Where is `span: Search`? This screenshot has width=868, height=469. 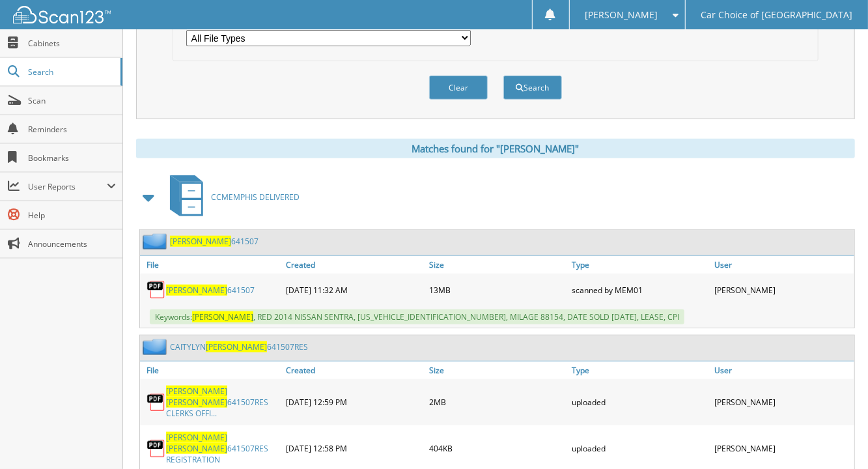 span: Search is located at coordinates (71, 71).